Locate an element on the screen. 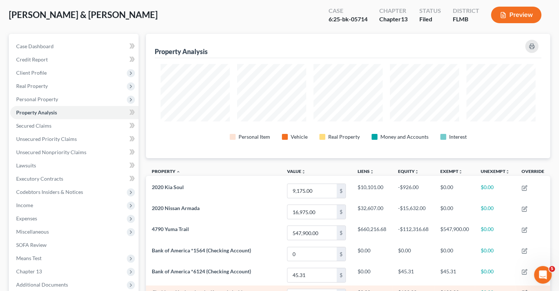 The image size is (559, 291). i: expand_less is located at coordinates (178, 172).